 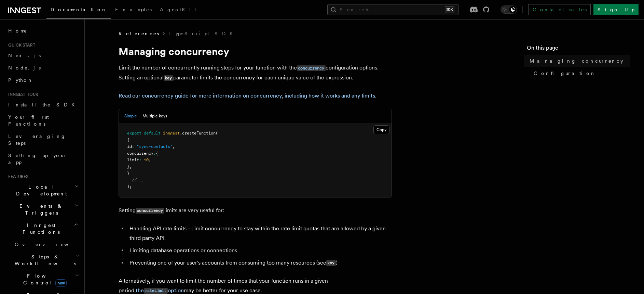 I want to click on span: Leveraging Steps, so click(x=37, y=140).